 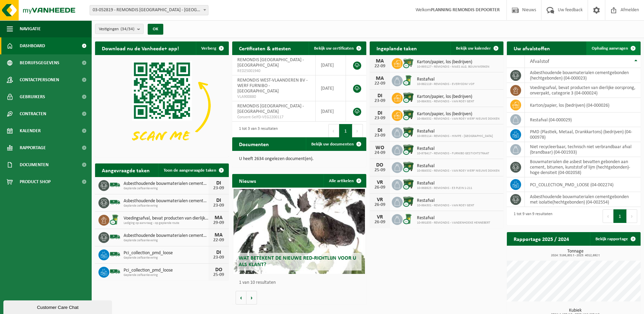 I want to click on span: Consent-SelfD-VEG2200117, so click(x=274, y=117).